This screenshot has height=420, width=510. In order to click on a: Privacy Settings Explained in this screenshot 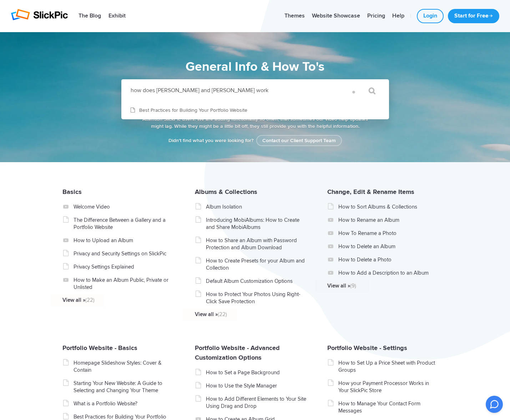, I will do `click(124, 267)`.